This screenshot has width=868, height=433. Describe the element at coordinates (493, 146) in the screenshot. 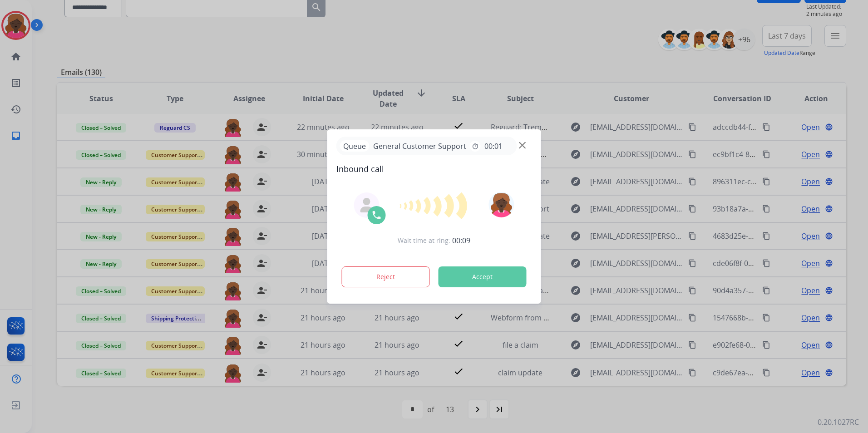

I see `span: 00:01` at that location.